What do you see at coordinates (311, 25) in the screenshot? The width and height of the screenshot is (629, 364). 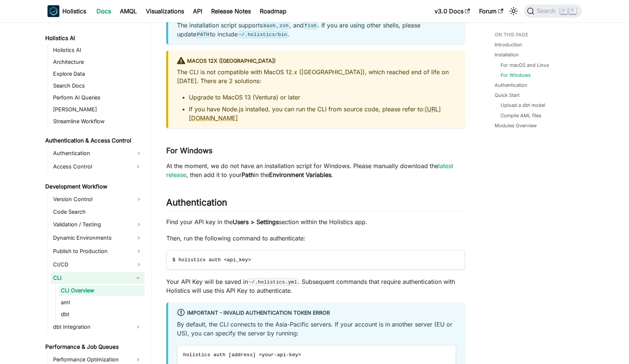 I see `code: fish` at bounding box center [311, 25].